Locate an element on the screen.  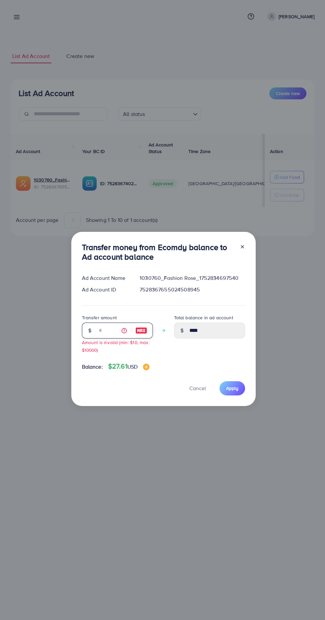
div: Ad Account ID is located at coordinates (105, 290).